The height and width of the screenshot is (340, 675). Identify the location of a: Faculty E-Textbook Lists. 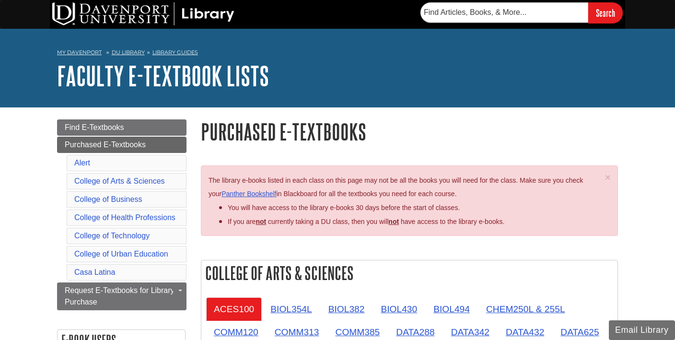
(163, 76).